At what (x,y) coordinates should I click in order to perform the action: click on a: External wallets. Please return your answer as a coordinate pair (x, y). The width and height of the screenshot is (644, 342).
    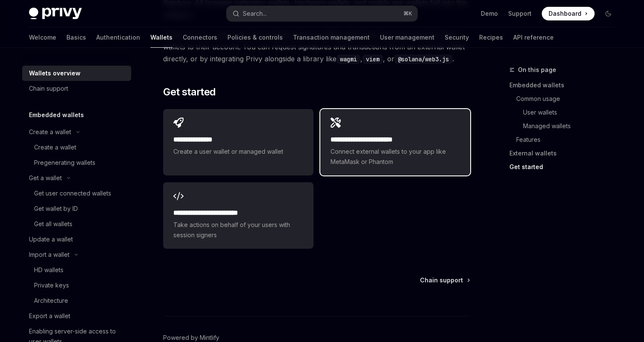
    Looking at the image, I should click on (566, 153).